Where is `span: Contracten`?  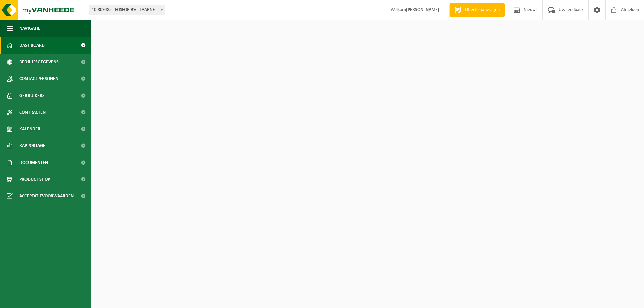 span: Contracten is located at coordinates (33, 112).